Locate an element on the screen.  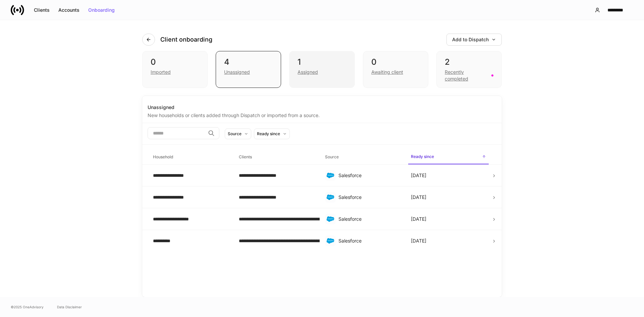
div: Imported is located at coordinates (161, 72).